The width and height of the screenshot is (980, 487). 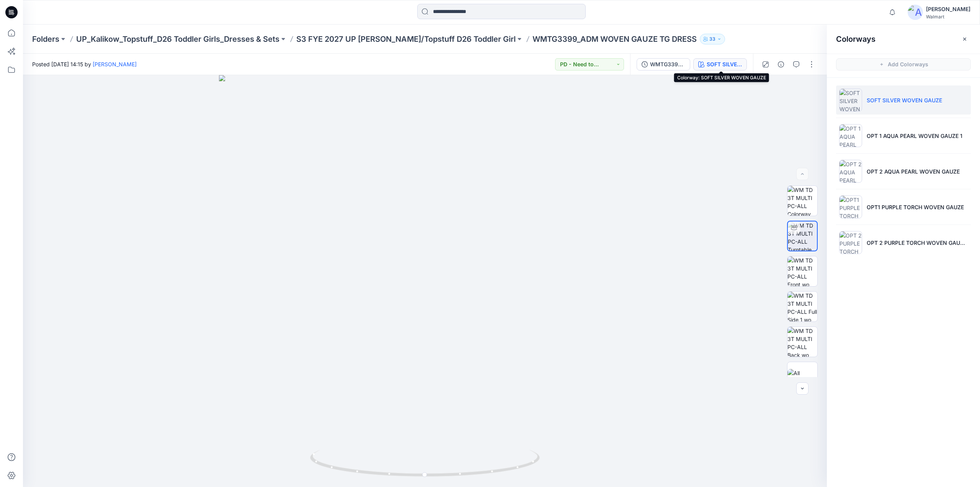 I want to click on img: SOFT SILVER WOVEN GAUZE, so click(x=850, y=100).